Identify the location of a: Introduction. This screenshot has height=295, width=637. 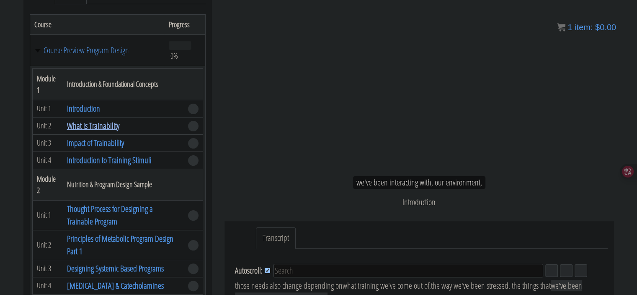
(83, 108).